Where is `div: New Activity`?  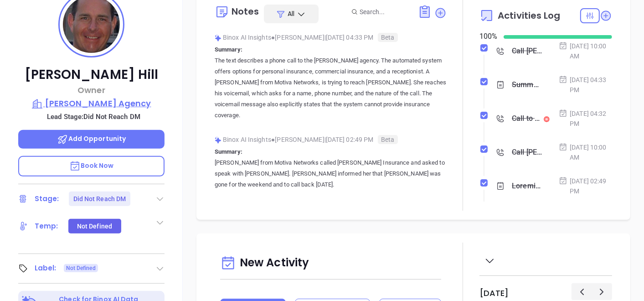
div: New Activity is located at coordinates (330, 263).